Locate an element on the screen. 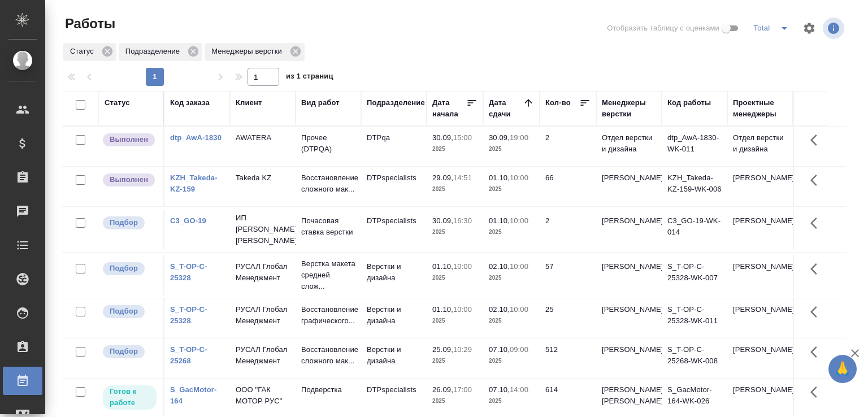 This screenshot has height=417, width=868. p: Верстка макета средней слож... is located at coordinates (328, 275).